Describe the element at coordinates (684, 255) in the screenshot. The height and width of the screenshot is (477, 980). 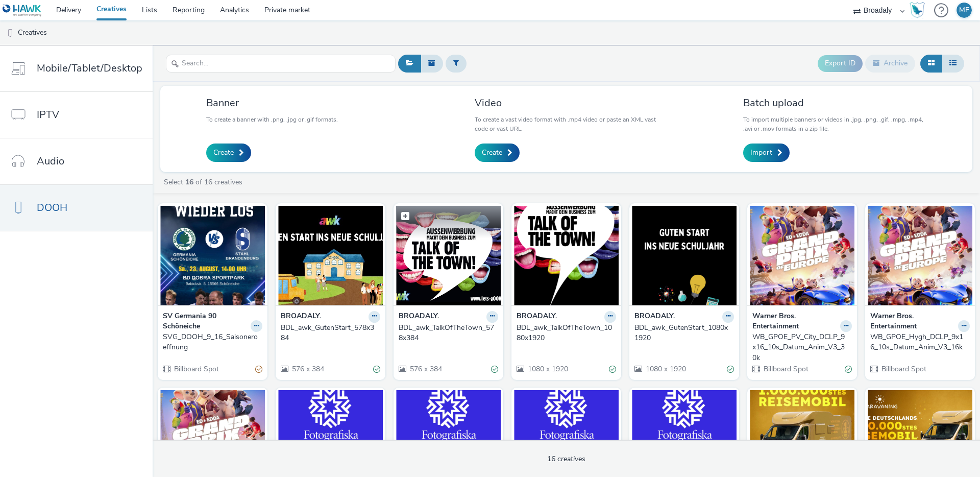
I see `img: BDL_awk_GutenStart_1080x1920 visual` at that location.